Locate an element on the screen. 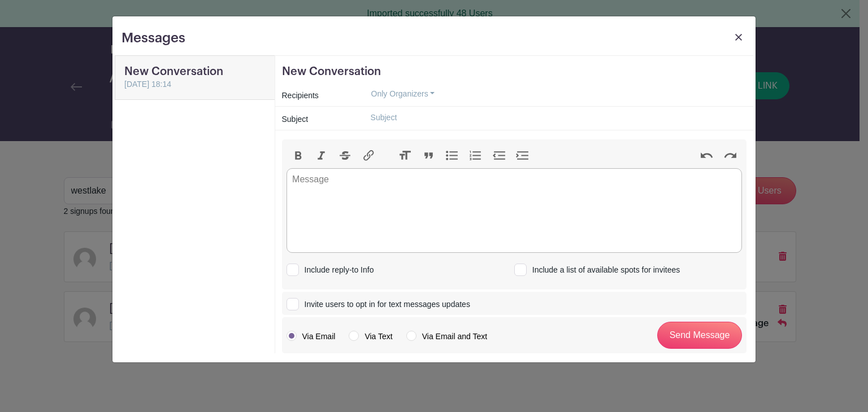  button: Strikethrough is located at coordinates (345, 156).